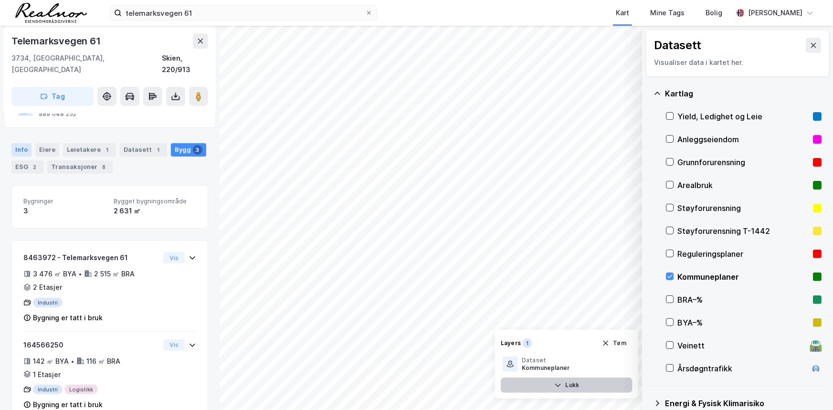 This screenshot has width=833, height=410. Describe the element at coordinates (566, 385) in the screenshot. I see `button: Lukk` at that location.